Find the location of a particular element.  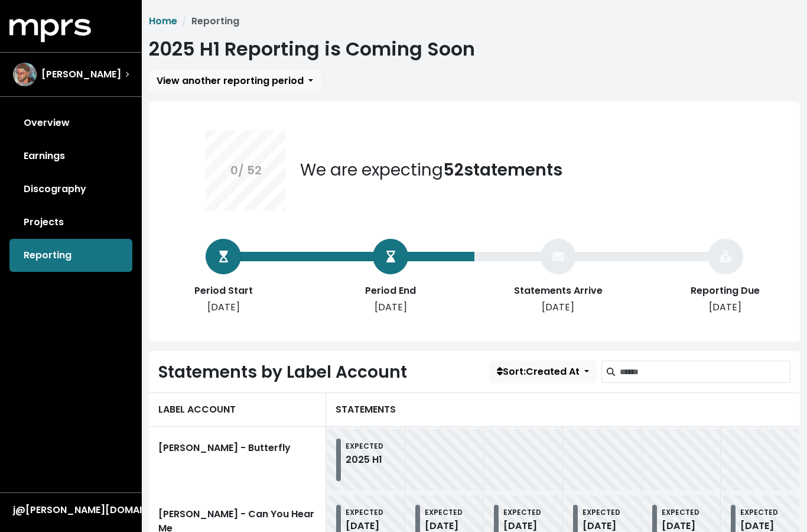

span: Sort: Created At is located at coordinates (538, 371).